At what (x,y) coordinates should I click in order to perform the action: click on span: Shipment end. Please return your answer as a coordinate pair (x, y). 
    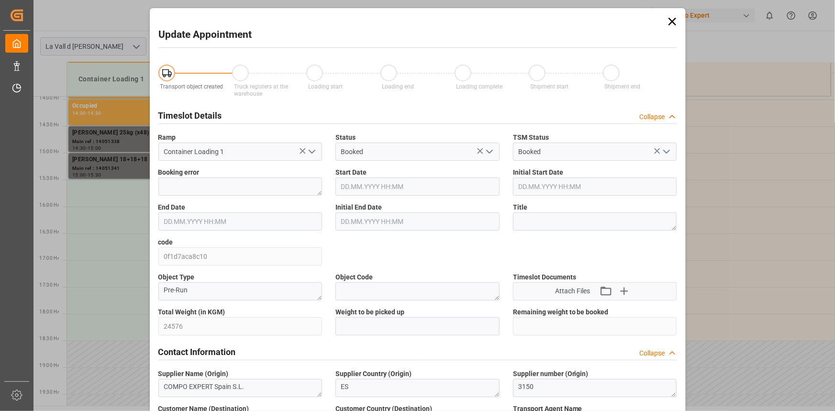
    Looking at the image, I should click on (622, 87).